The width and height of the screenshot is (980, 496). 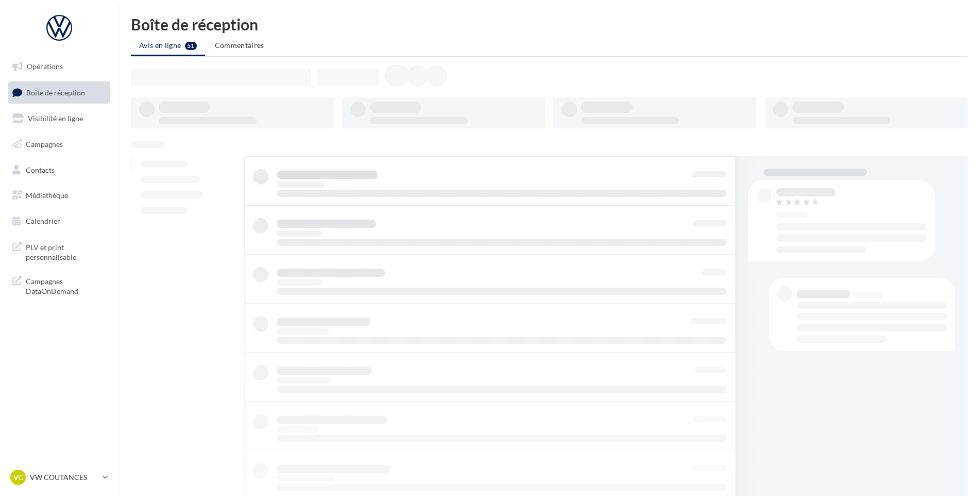 I want to click on a: Campagnes DataOnDemand, so click(x=60, y=285).